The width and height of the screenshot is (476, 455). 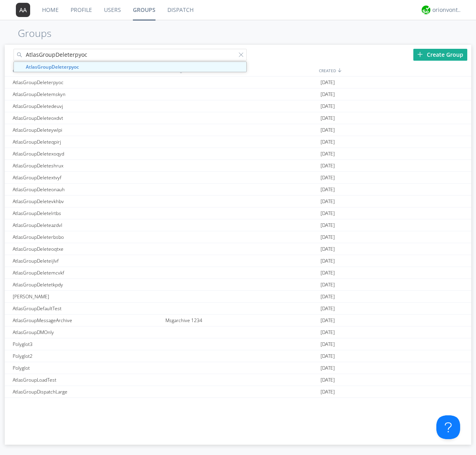 What do you see at coordinates (87, 391) in the screenshot?
I see `div: AtlasGroupDispatchLarge` at bounding box center [87, 391].